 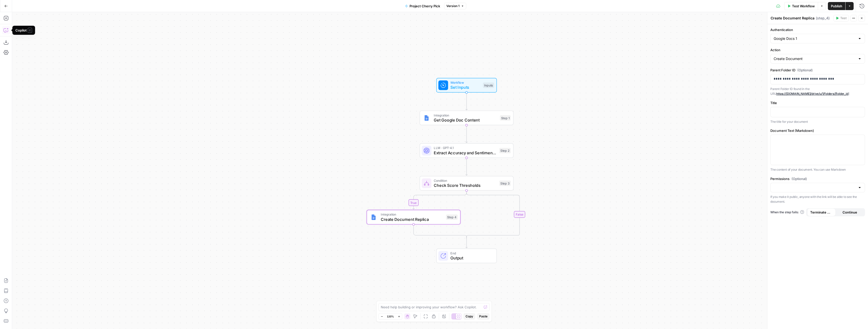 I want to click on p: If you make it public, anyone with the link will be able to see the document., so click(x=817, y=199).